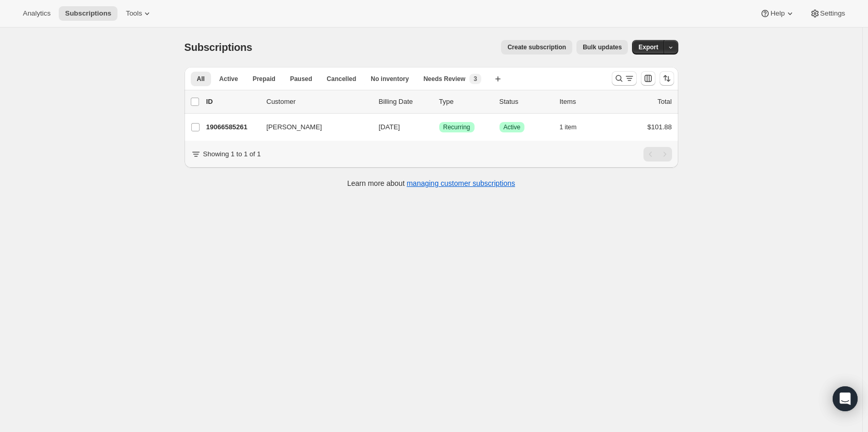 The image size is (868, 432). I want to click on button: Export, so click(648, 47).